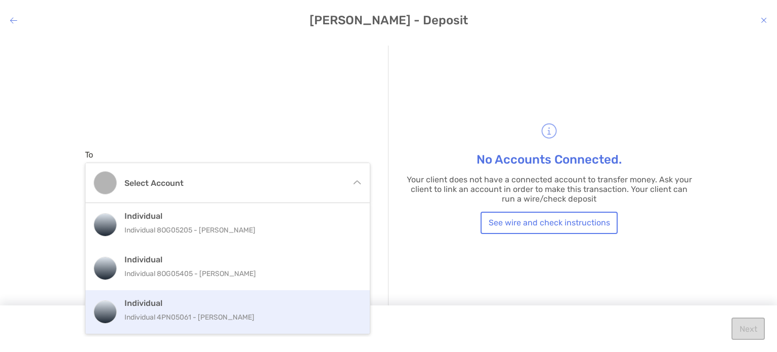 This screenshot has height=352, width=777. What do you see at coordinates (549, 223) in the screenshot?
I see `button: See wire and check instructions` at bounding box center [549, 223].